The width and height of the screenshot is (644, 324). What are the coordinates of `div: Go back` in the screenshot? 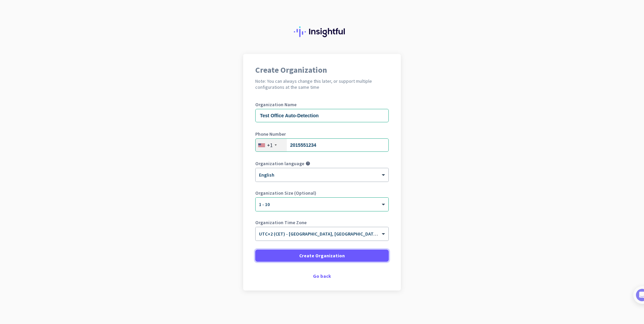 It's located at (322, 276).